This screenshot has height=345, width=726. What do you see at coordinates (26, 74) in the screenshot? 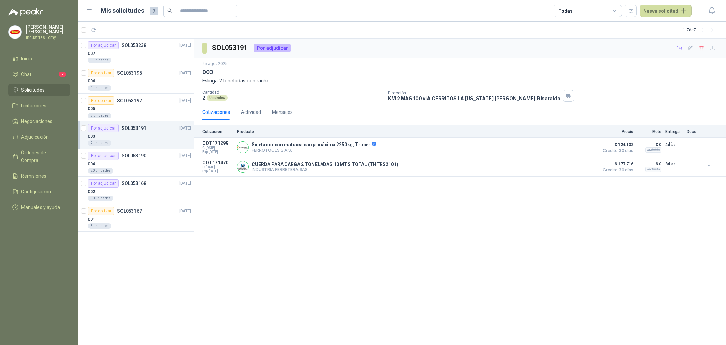
I see `span: Chat` at bounding box center [26, 74].